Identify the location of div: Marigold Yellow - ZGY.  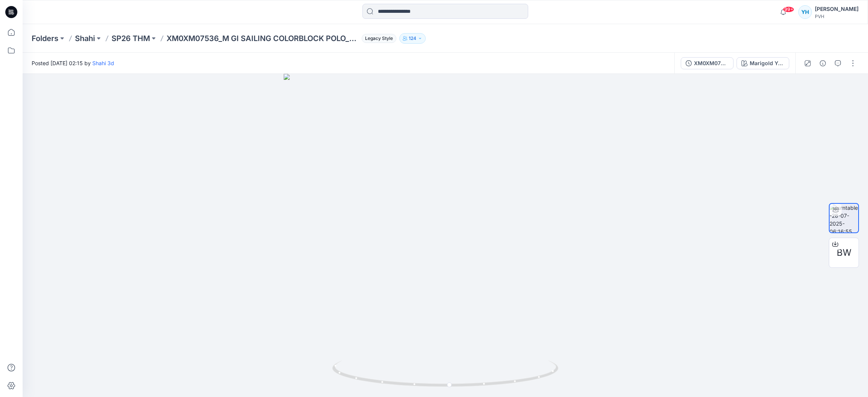
(767, 63).